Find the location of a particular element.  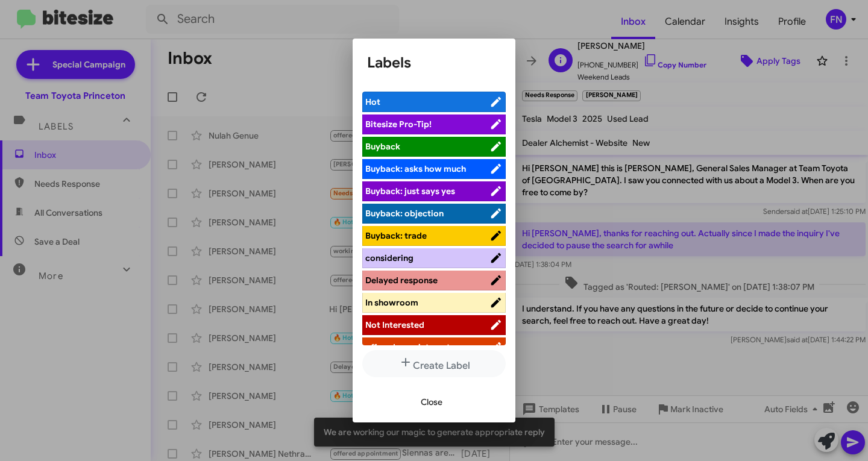

span: Buyback: just says yes is located at coordinates (410, 191).